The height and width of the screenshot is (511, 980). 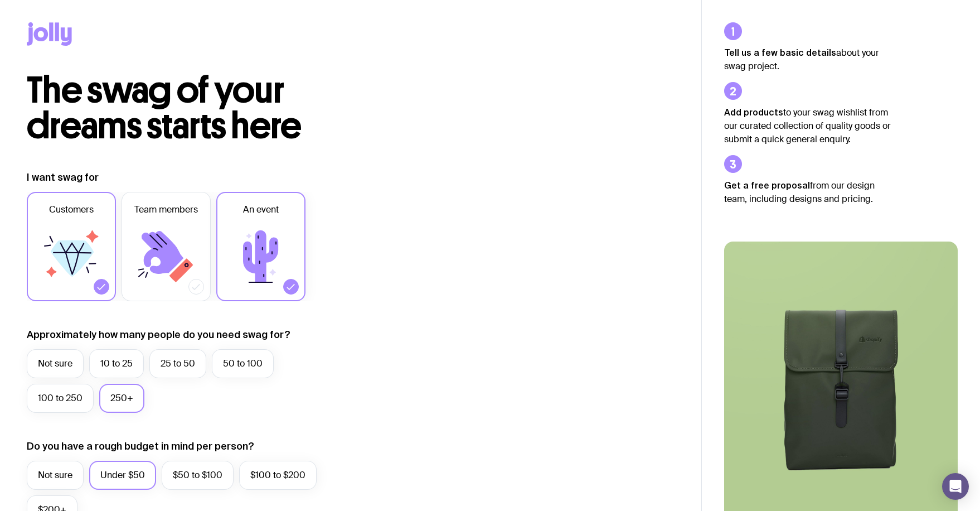 What do you see at coordinates (166, 210) in the screenshot?
I see `span: Team members` at bounding box center [166, 210].